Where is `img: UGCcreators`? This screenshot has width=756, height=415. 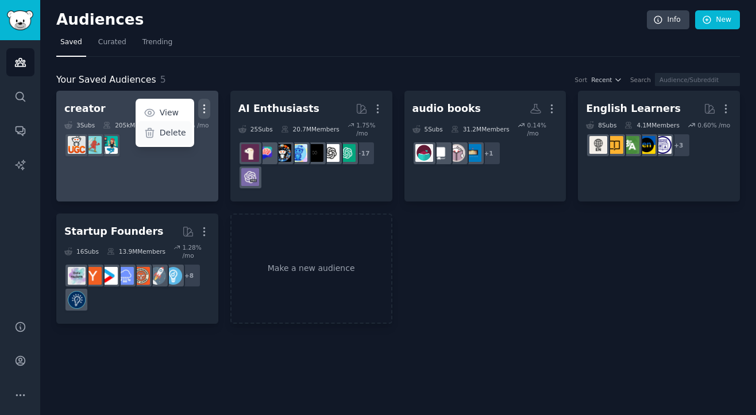
img: UGCcreators is located at coordinates (76, 145).